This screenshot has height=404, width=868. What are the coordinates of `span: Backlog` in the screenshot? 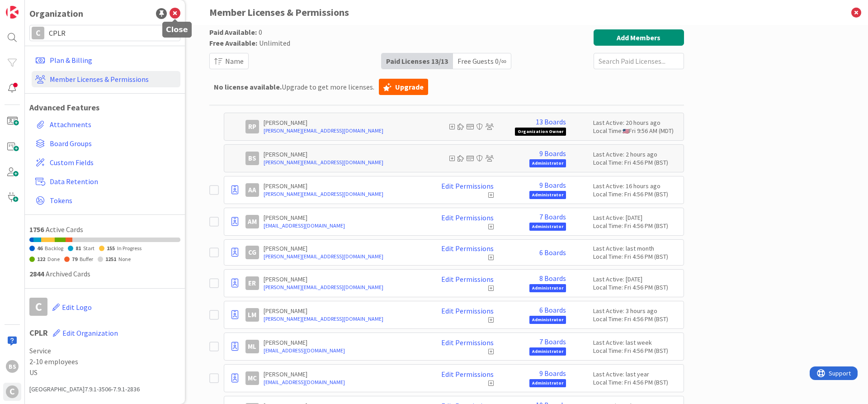 It's located at (54, 248).